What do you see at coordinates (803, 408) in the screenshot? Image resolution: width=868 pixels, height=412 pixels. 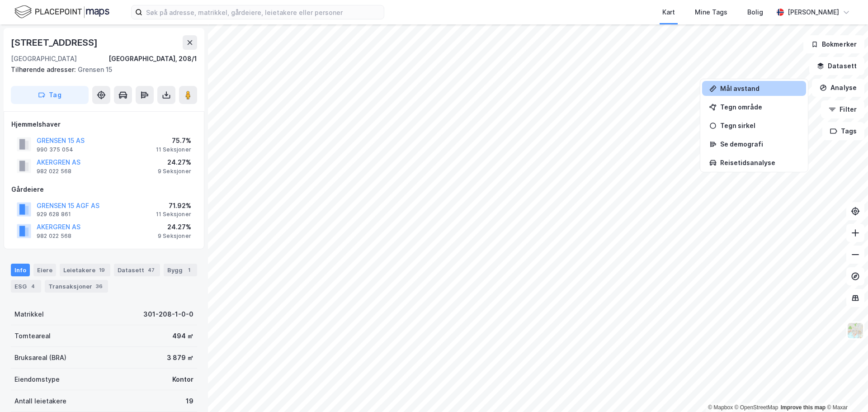 I see `a: Improve this map` at bounding box center [803, 408].